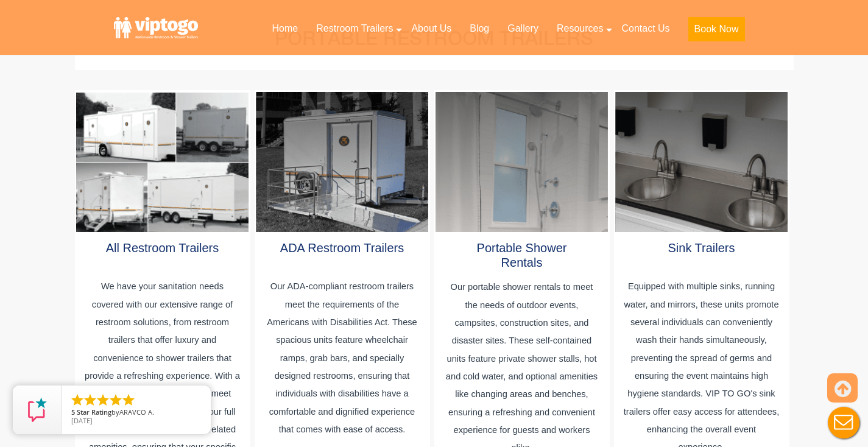 This screenshot has width=868, height=447. Describe the element at coordinates (716, 31) in the screenshot. I see `a: Book Now` at that location.